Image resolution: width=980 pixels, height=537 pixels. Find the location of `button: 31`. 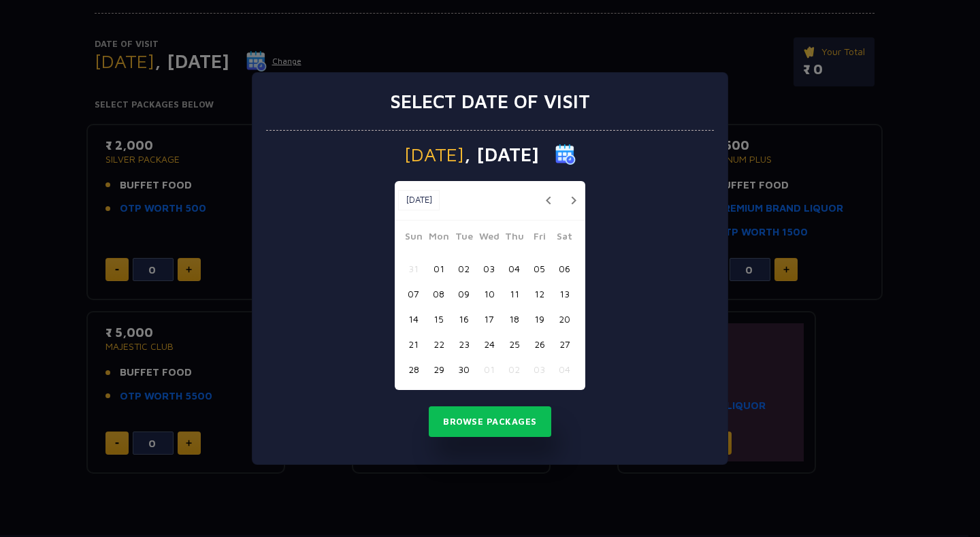

button: 31 is located at coordinates (413, 268).